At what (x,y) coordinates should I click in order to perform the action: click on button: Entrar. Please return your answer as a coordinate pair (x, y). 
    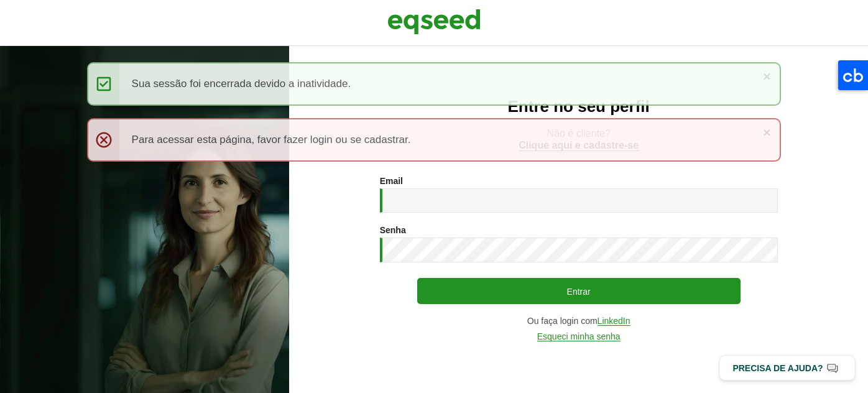
    Looking at the image, I should click on (579, 292).